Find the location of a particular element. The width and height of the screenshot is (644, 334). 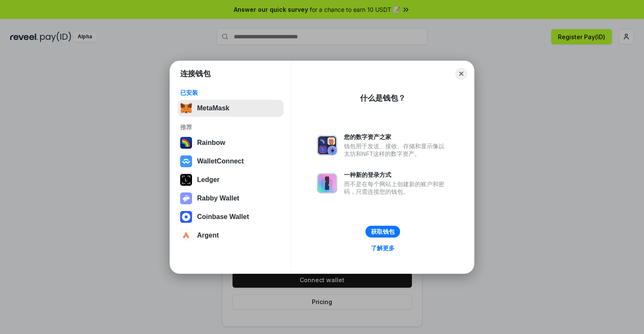

div: WalletConnect is located at coordinates (220, 161).